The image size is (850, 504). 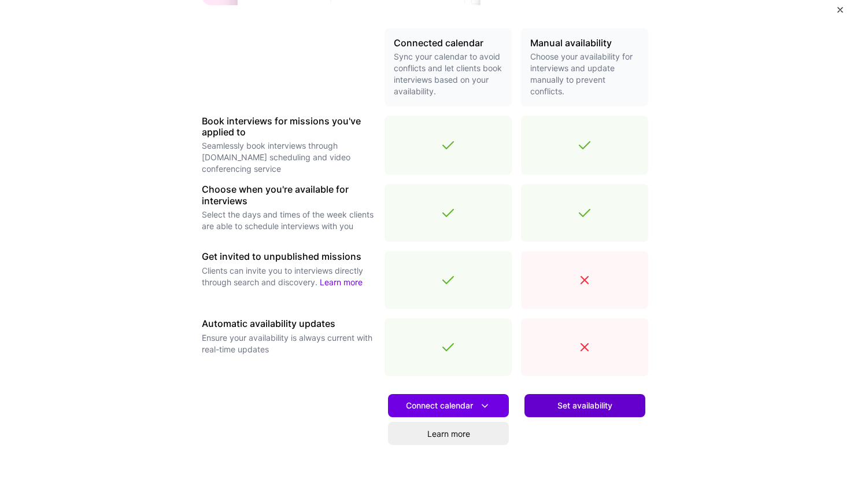 What do you see at coordinates (288, 220) in the screenshot?
I see `p: Select the days and times of the week clients are able to schedule interviews with you` at bounding box center [288, 220].